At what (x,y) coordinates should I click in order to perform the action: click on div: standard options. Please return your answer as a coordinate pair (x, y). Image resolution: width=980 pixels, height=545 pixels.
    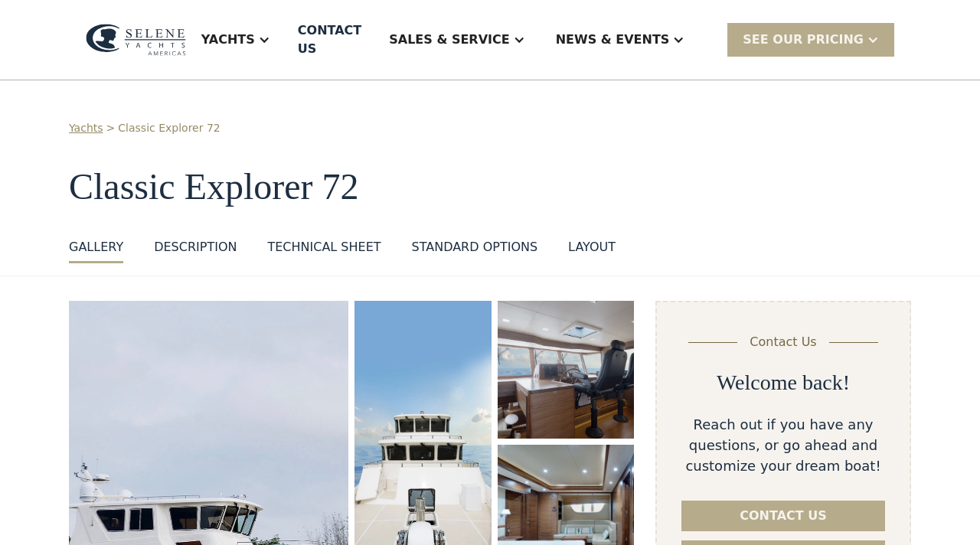
    Looking at the image, I should click on (475, 247).